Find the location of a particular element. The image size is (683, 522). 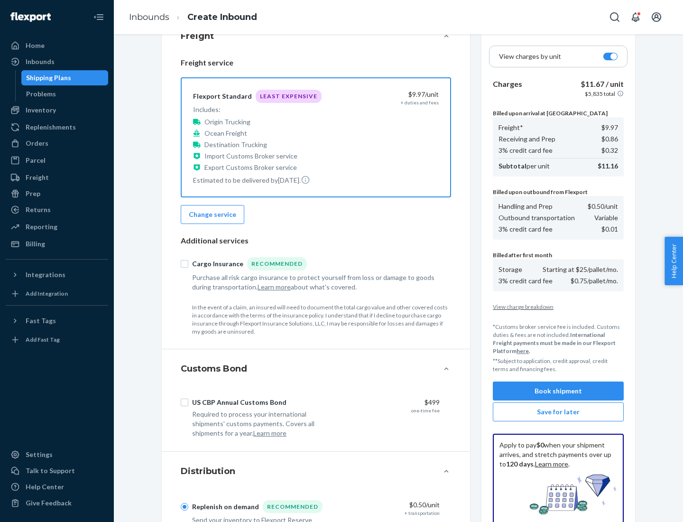

a: Returns is located at coordinates (57, 210).